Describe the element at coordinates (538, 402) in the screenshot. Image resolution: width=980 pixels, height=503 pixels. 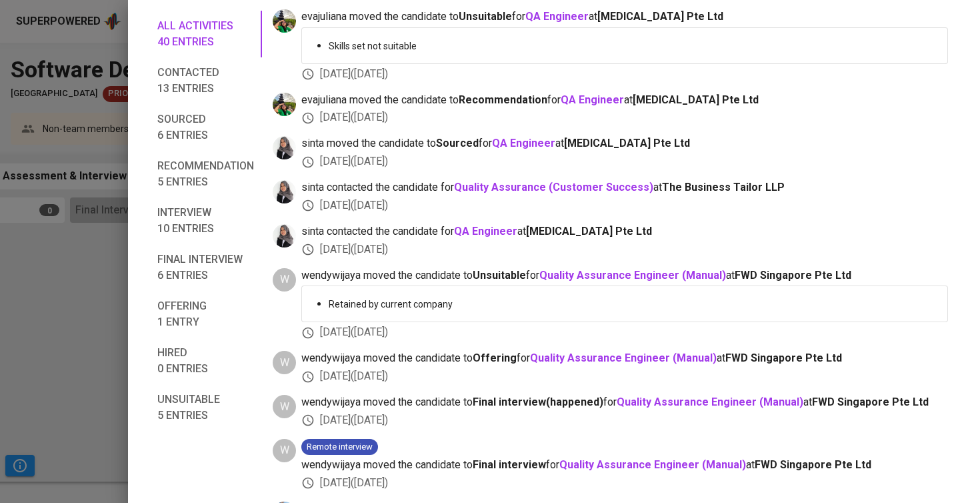
I see `b: Final interview ( happened )` at that location.